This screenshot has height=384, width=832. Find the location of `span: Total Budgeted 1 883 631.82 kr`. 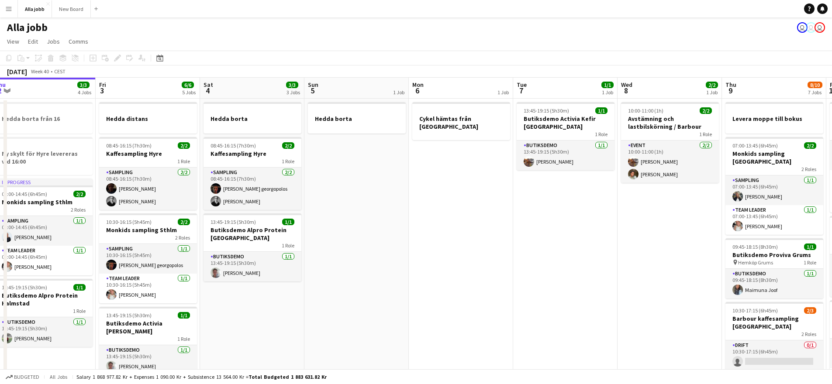

span: Total Budgeted 1 883 631.82 kr is located at coordinates (287, 377).